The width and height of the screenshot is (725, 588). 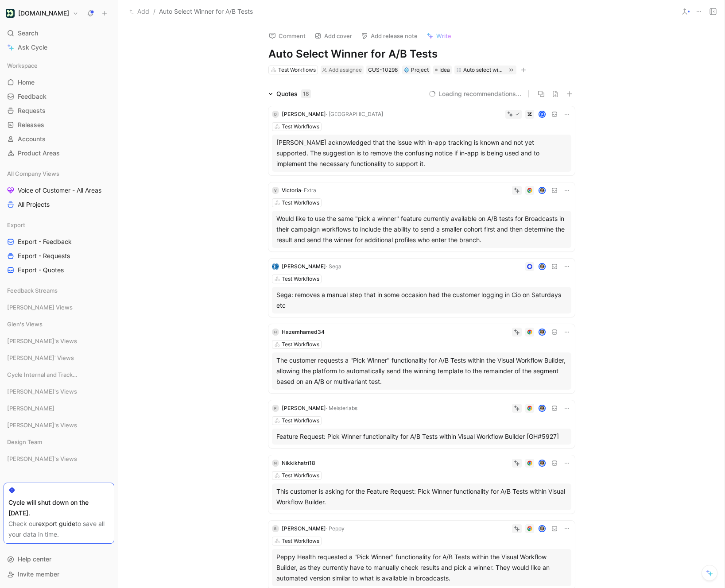 What do you see at coordinates (139, 12) in the screenshot?
I see `button: Add` at bounding box center [139, 12].